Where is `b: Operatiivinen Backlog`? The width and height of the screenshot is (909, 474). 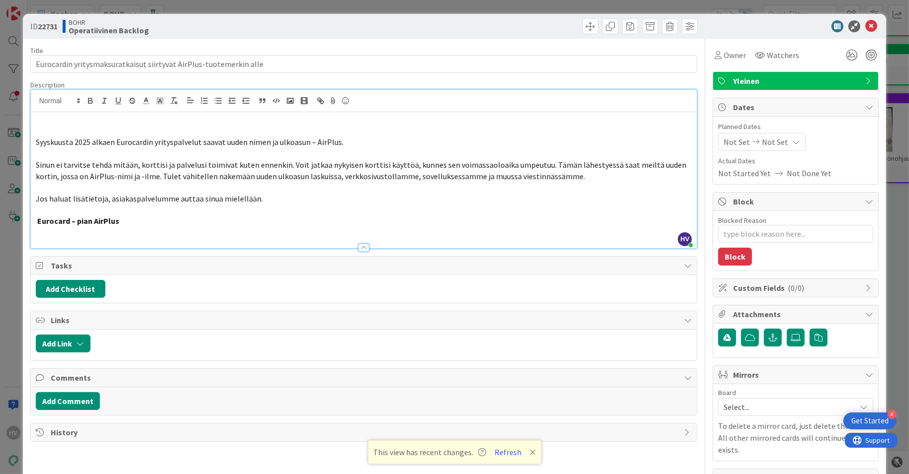
b: Operatiivinen Backlog is located at coordinates (109, 30).